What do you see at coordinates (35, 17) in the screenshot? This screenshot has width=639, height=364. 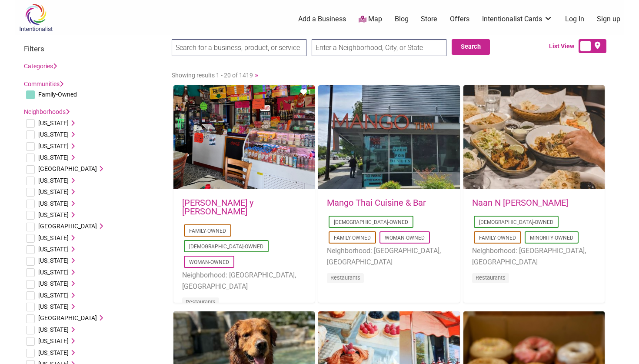 I see `img: Intentionalist` at bounding box center [35, 17].